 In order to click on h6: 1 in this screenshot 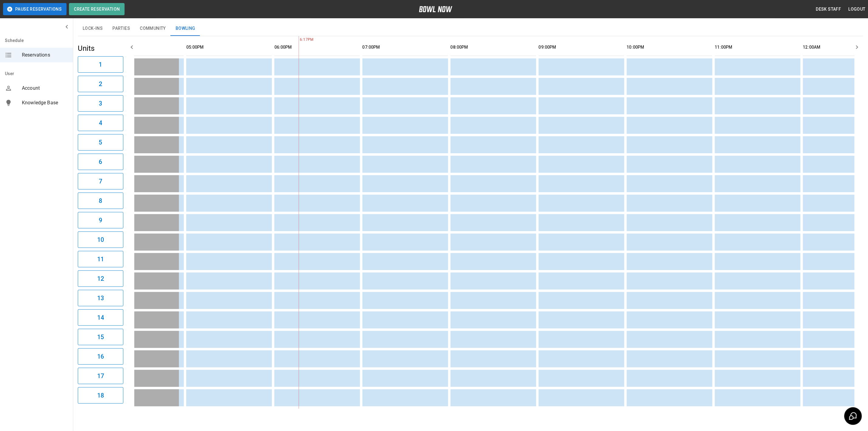, I will do `click(100, 64)`.